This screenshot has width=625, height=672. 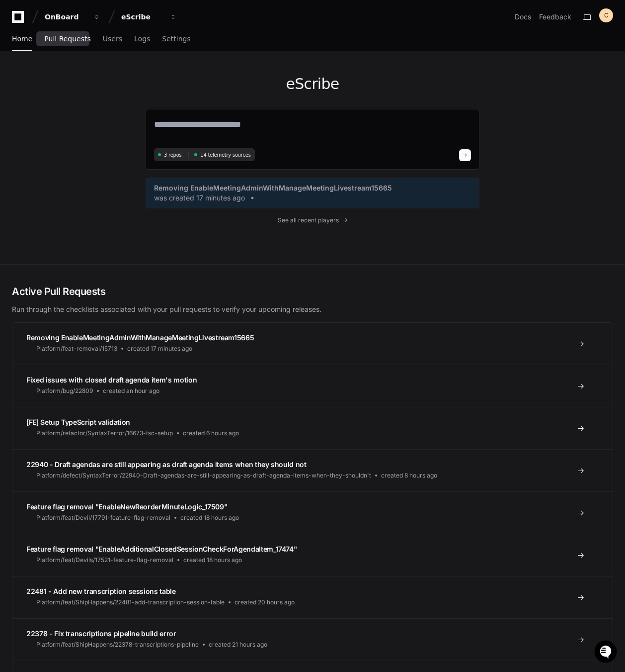 I want to click on span: Feature flag removal "EnableAdditionalClosedSessionCheckForAgendaItem_17474", so click(x=161, y=548).